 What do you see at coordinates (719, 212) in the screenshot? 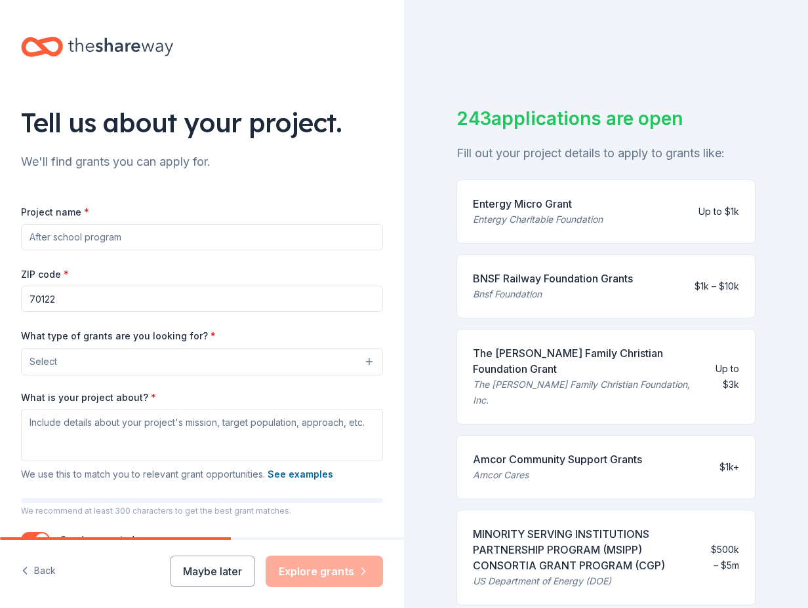
I see `div: Up to $1k` at bounding box center [719, 212].